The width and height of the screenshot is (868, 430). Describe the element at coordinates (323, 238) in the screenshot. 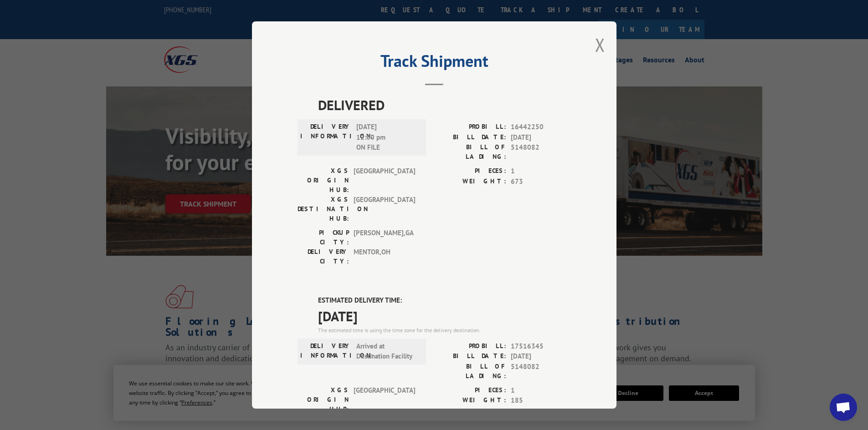

I see `label: PICKUP CITY:` at that location.